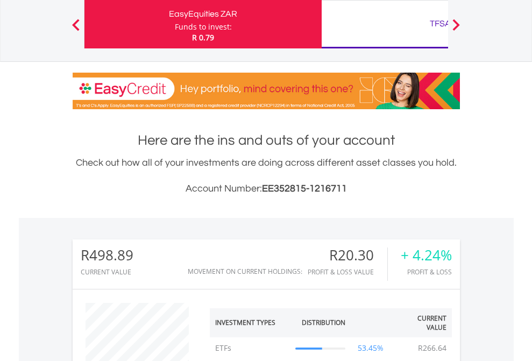  I want to click on button: Previous, so click(76, 30).